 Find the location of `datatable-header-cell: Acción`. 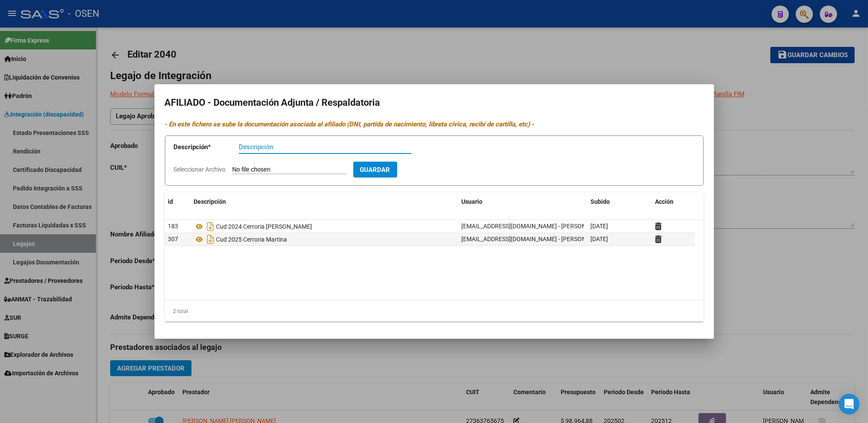

datatable-header-cell: Acción is located at coordinates (673, 202).